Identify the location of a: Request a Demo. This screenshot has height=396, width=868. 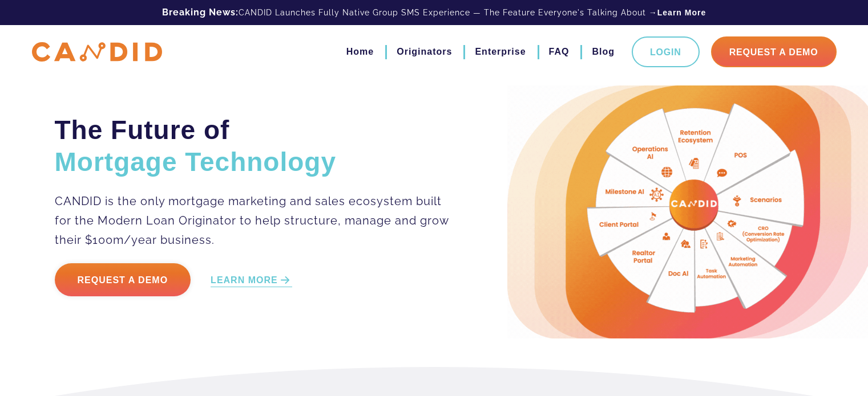
(123, 280).